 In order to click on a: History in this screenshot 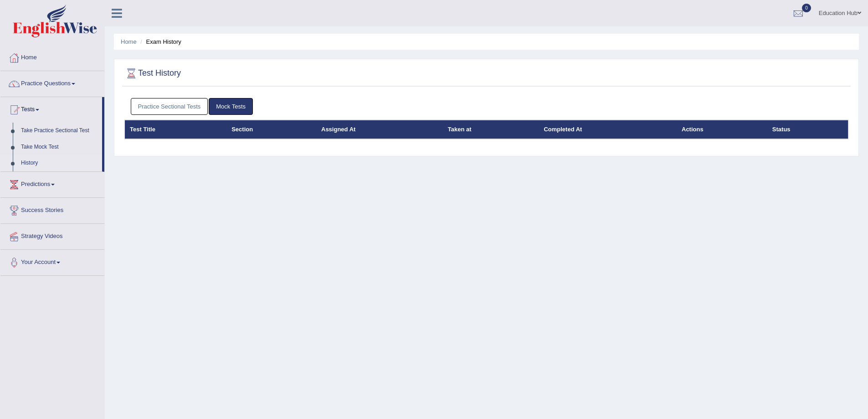, I will do `click(60, 163)`.